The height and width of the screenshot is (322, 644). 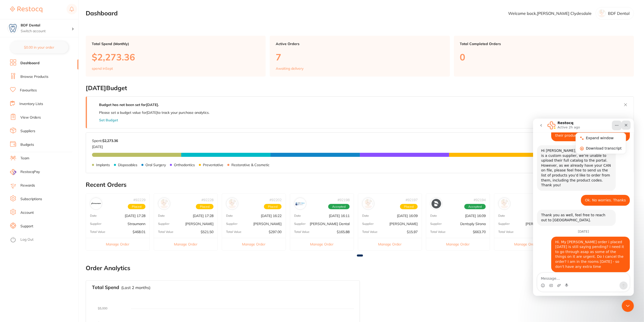 What do you see at coordinates (544, 44) in the screenshot?
I see `p: Total Completed Orders` at bounding box center [544, 44].